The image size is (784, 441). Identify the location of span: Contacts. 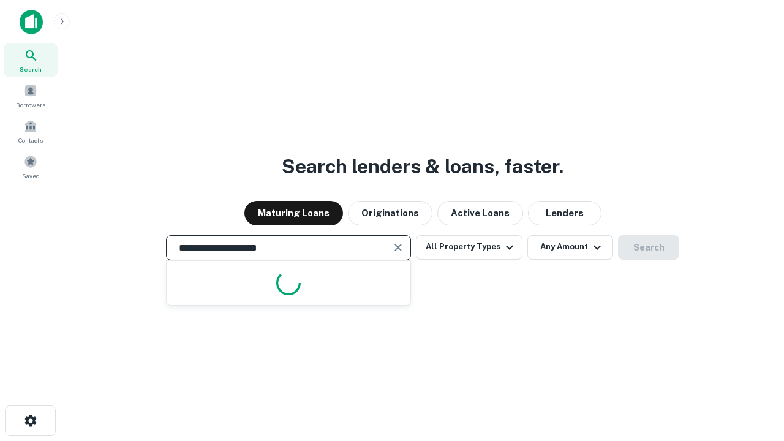
(31, 140).